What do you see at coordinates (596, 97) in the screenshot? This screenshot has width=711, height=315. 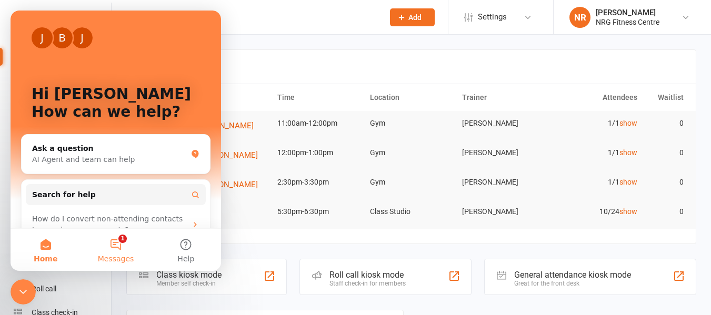 I see `th: Attendees` at bounding box center [596, 97].